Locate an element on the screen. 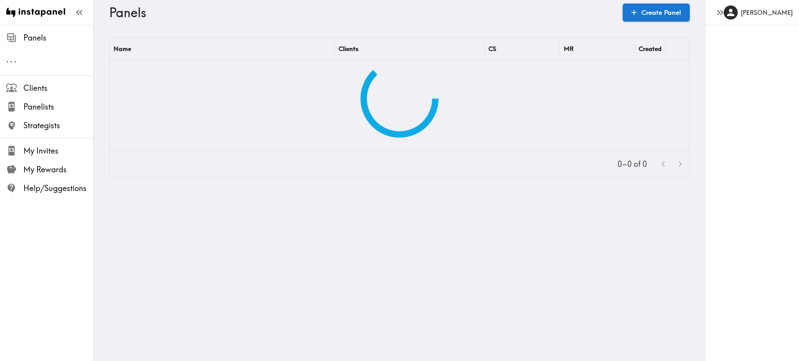 This screenshot has width=799, height=361. div: MR is located at coordinates (569, 49).